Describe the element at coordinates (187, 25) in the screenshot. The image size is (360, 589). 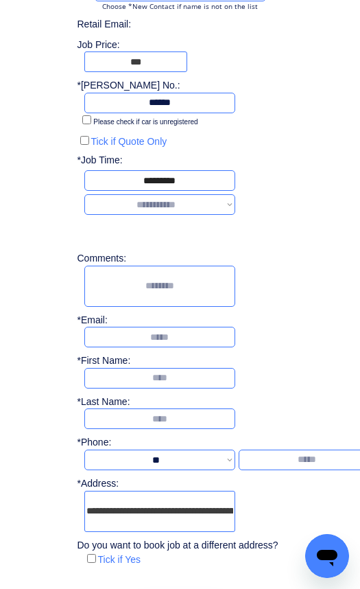
I see `div: Retail Email:` at that location.